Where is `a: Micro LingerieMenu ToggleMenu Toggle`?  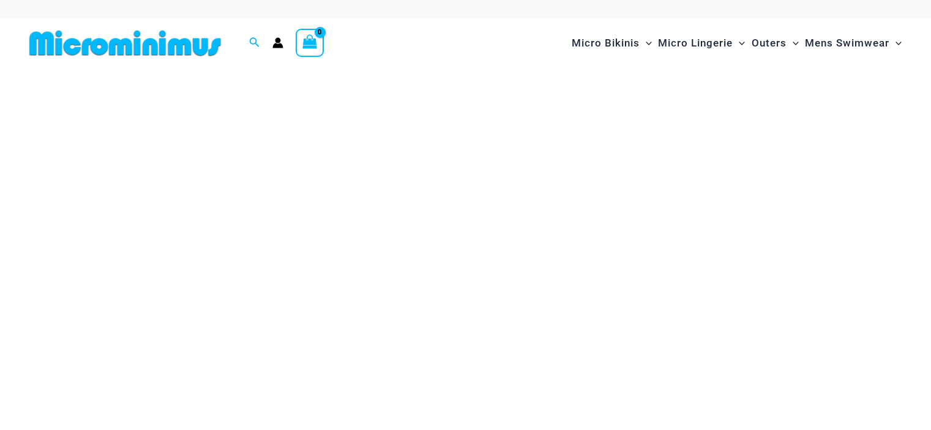
a: Micro LingerieMenu ToggleMenu Toggle is located at coordinates (702, 43).